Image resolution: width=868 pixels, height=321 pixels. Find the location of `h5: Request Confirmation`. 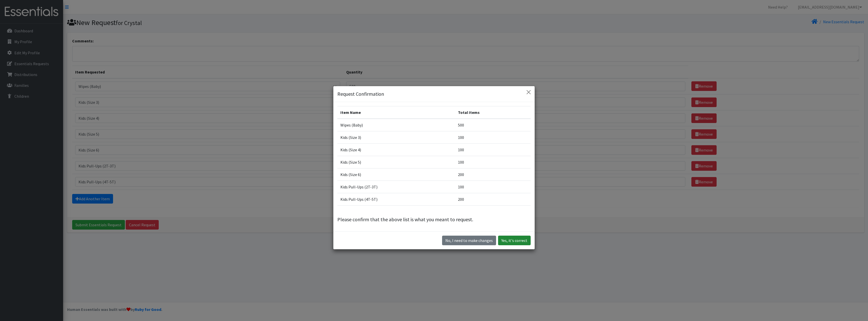

h5: Request Confirmation is located at coordinates (361, 94).